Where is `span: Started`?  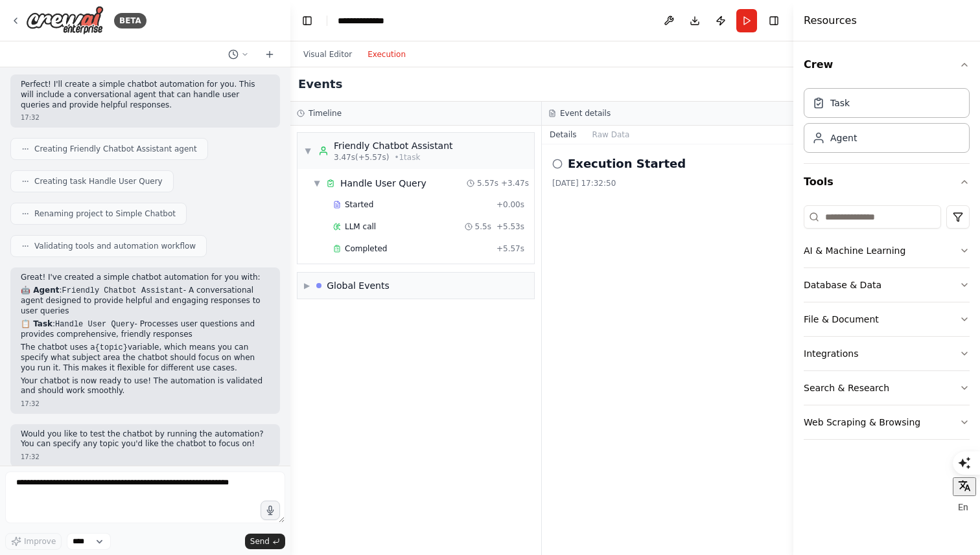 span: Started is located at coordinates (359, 204).